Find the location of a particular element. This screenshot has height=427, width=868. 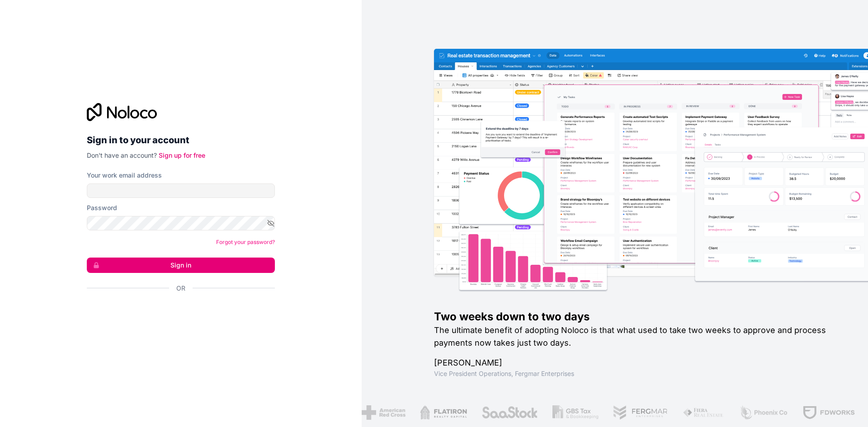

img: /assets/american-red-cross-BAupjrZR.png is located at coordinates (381, 412).